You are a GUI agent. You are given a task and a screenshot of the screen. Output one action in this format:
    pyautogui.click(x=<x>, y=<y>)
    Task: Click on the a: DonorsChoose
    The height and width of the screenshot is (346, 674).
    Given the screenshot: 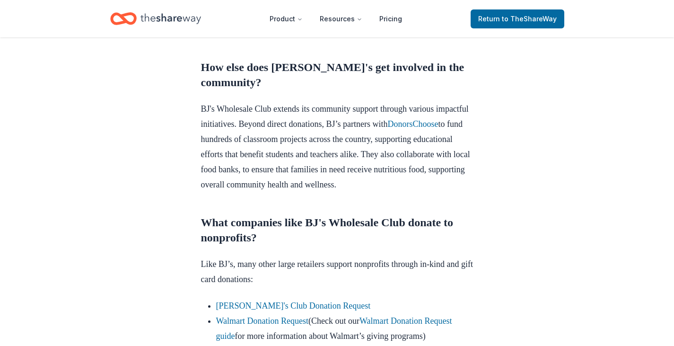 What is the action you would take?
    pyautogui.click(x=413, y=124)
    